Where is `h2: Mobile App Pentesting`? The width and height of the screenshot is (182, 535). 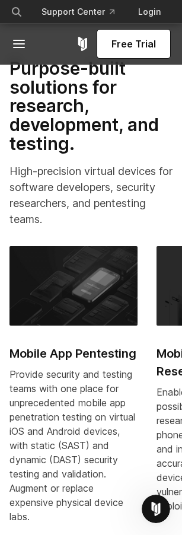
h2: Mobile App Pentesting is located at coordinates (74, 354).